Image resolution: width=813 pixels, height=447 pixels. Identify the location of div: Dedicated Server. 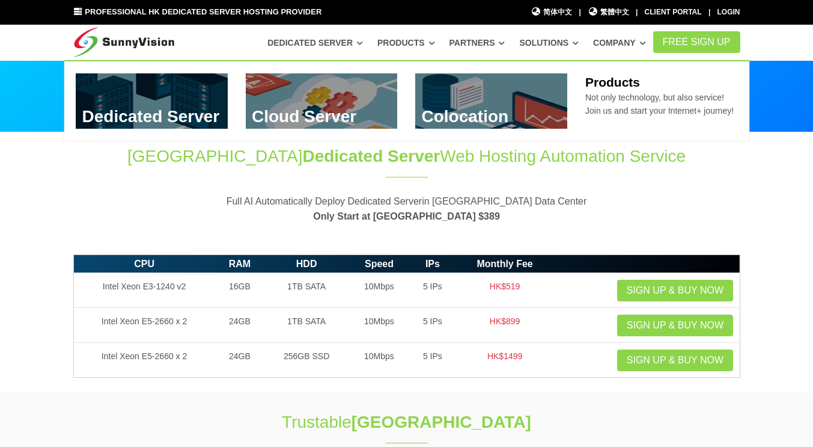
(407, 100).